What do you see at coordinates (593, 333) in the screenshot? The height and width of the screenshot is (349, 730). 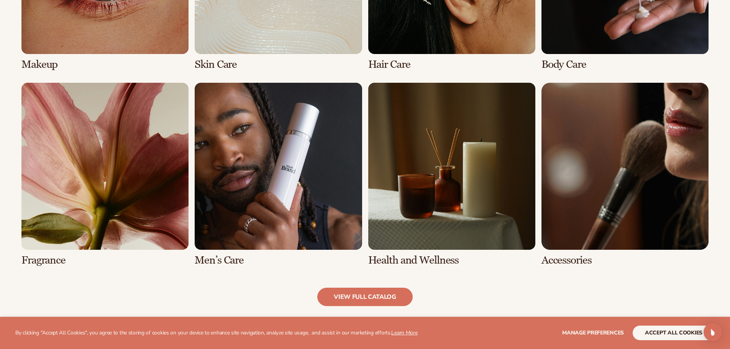 I see `span: Manage preferences` at bounding box center [593, 333].